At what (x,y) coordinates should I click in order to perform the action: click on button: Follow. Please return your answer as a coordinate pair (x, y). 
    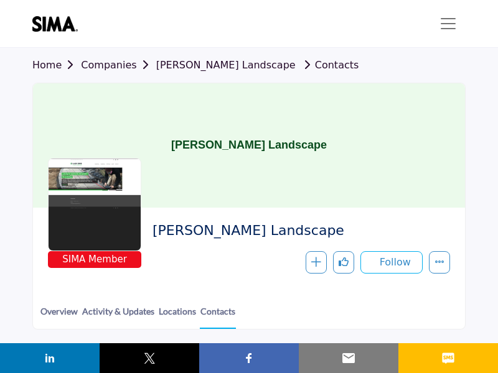
    Looking at the image, I should click on (391, 263).